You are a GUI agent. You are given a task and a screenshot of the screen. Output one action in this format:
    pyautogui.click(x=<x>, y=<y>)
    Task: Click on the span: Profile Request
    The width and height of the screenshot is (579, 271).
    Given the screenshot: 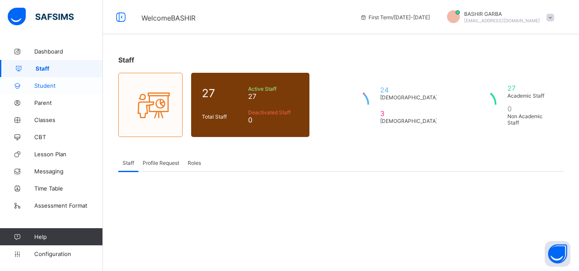 What is the action you would take?
    pyautogui.click(x=161, y=163)
    